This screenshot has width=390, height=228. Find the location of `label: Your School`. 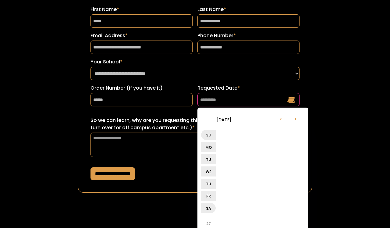

label: Your School is located at coordinates (195, 62).